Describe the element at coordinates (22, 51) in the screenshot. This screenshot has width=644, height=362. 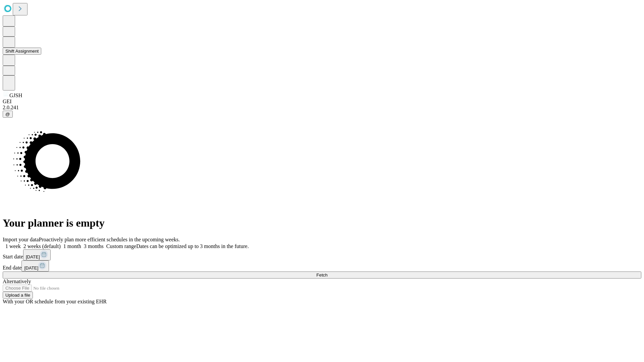
I see `button: Shift Assignment` at that location.